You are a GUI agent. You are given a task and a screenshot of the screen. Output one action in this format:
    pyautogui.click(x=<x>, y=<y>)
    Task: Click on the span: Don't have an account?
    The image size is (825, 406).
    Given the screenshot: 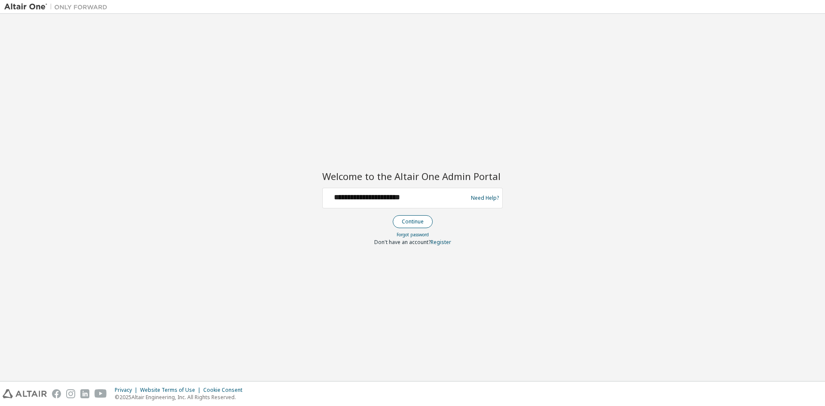 What is the action you would take?
    pyautogui.click(x=402, y=242)
    